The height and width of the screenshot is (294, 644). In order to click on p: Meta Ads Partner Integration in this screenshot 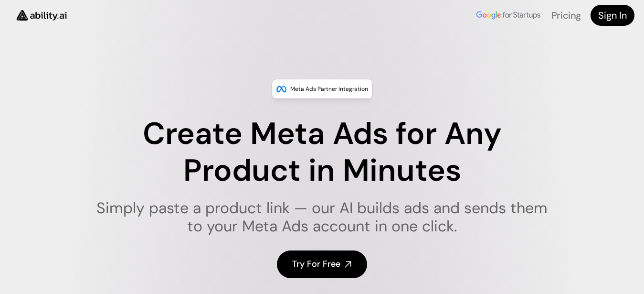, I will do `click(329, 89)`.